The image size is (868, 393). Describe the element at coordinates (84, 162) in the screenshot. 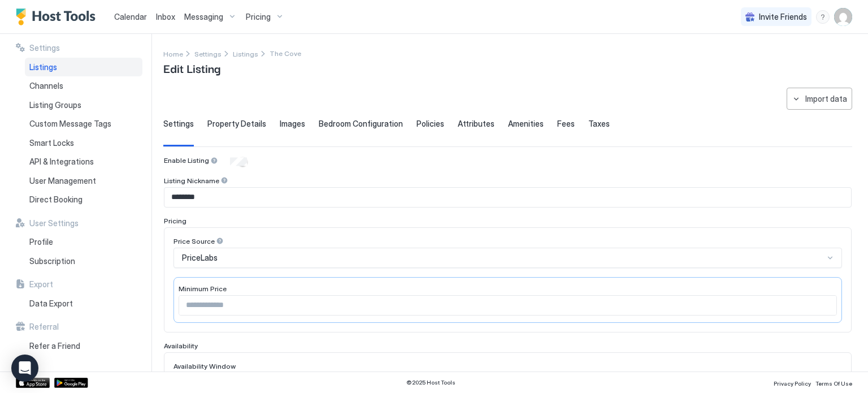

I see `a: API & Integrations` at that location.